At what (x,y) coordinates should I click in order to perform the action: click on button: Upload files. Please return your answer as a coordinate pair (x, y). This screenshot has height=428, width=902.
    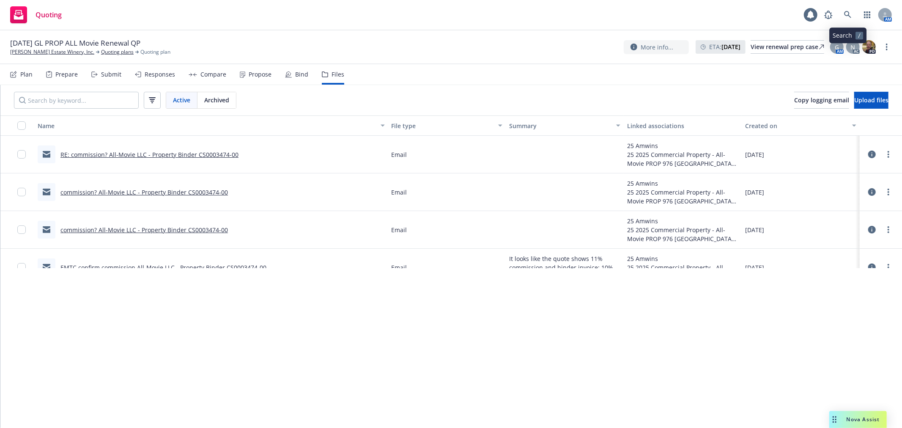
    Looking at the image, I should click on (871, 100).